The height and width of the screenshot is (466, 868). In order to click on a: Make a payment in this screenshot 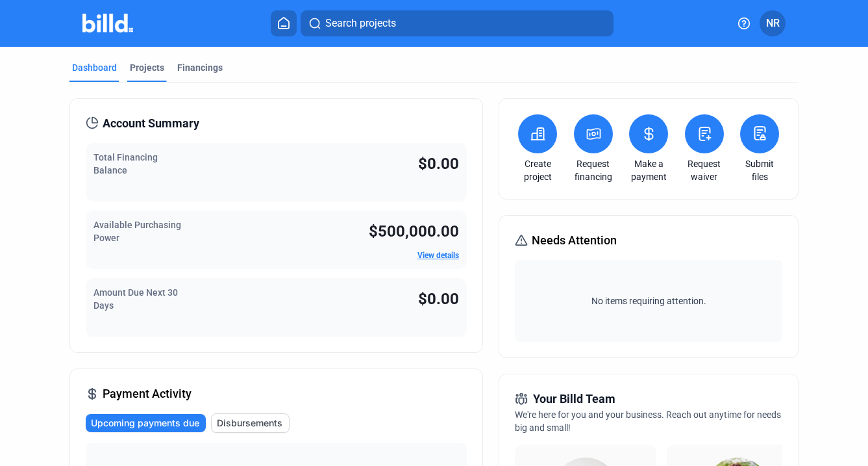, I will do `click(649, 170)`.